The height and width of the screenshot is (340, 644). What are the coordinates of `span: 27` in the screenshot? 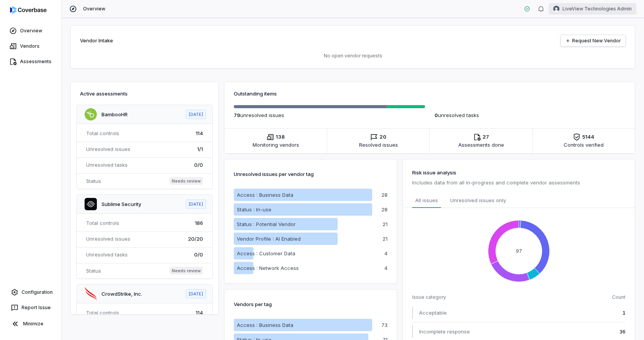 It's located at (486, 137).